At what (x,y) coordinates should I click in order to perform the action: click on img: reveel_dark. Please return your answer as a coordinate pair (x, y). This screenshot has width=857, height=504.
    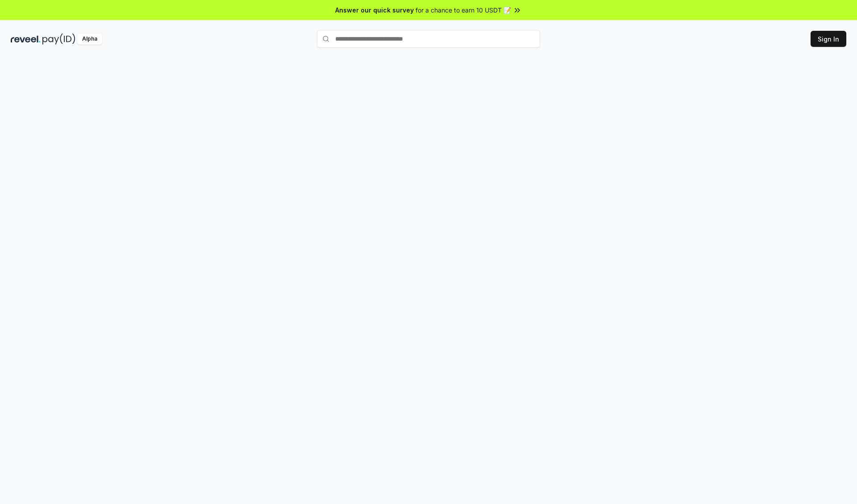
    Looking at the image, I should click on (25, 39).